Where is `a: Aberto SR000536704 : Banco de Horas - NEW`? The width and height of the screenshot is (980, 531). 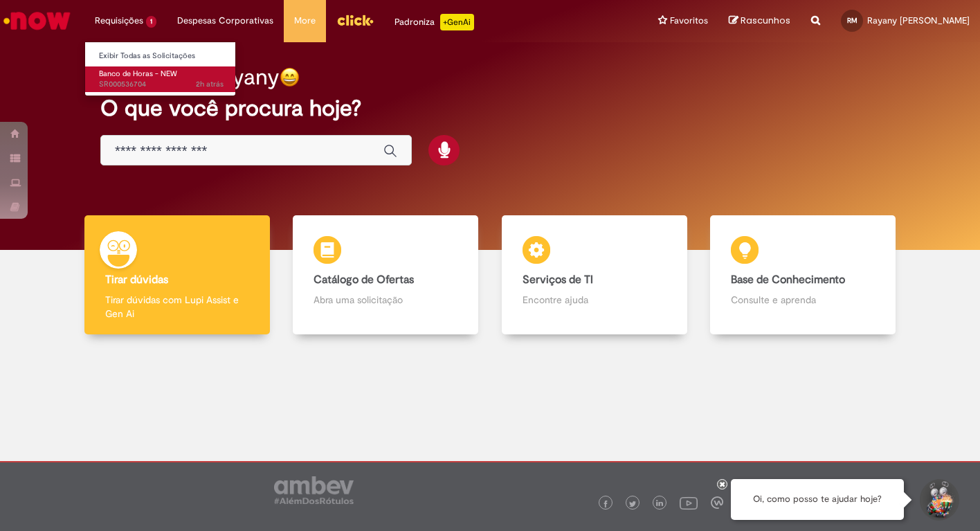 a: Aberto SR000536704 : Banco de Horas - NEW is located at coordinates (161, 79).